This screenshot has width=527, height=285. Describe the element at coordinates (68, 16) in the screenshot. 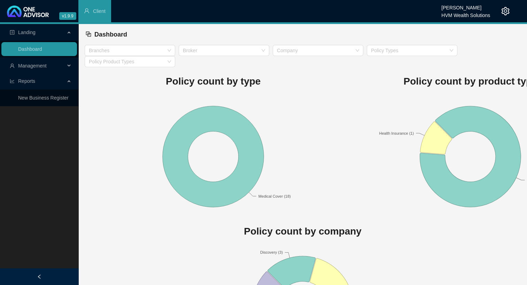

I see `span: v1.9.9` at that location.